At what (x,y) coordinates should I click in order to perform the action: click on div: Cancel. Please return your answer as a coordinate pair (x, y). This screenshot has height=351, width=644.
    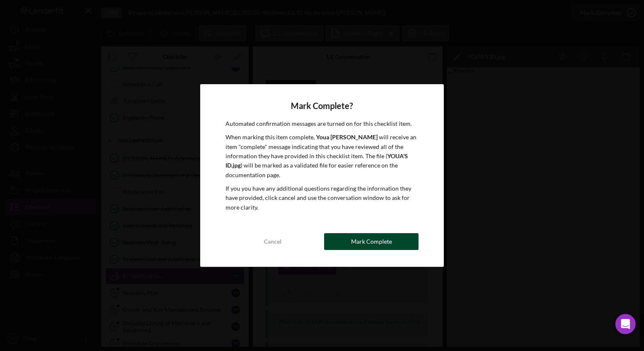
    Looking at the image, I should click on (273, 241).